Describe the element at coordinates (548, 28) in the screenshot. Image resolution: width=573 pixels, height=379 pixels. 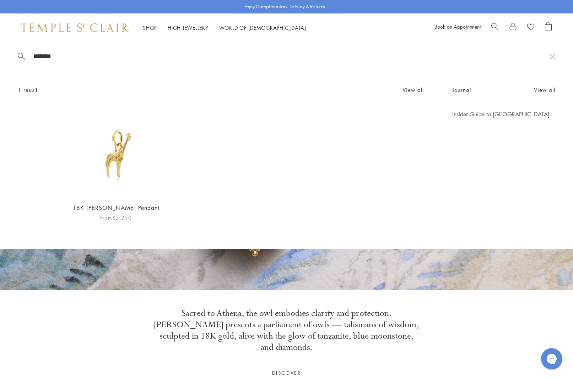
I see `a: Open Shopping Bag` at that location.